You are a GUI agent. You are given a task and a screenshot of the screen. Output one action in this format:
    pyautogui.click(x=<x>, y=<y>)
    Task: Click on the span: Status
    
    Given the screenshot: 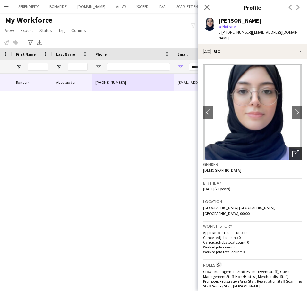 What is the action you would take?
    pyautogui.click(x=45, y=30)
    